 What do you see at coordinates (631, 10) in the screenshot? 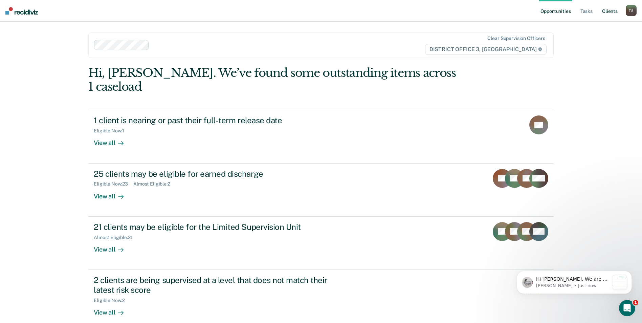
I see `button: TS` at bounding box center [631, 10].